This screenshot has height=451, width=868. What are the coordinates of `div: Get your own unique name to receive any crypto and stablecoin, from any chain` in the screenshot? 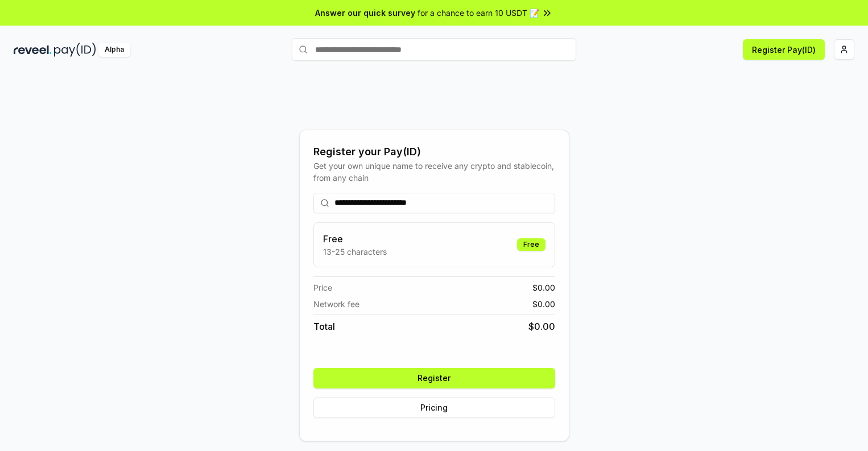 It's located at (434, 172).